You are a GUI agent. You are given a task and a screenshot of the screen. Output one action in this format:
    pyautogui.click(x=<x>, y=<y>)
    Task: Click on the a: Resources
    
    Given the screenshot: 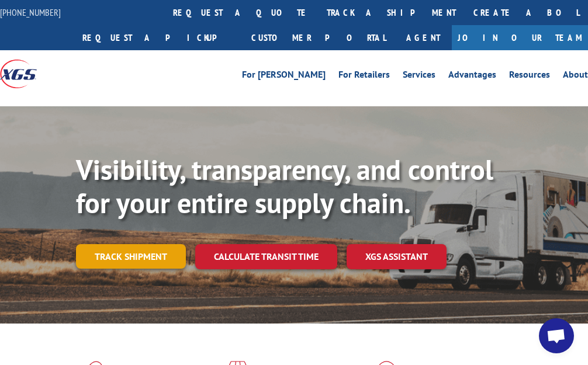 What is the action you would take?
    pyautogui.click(x=530, y=77)
    